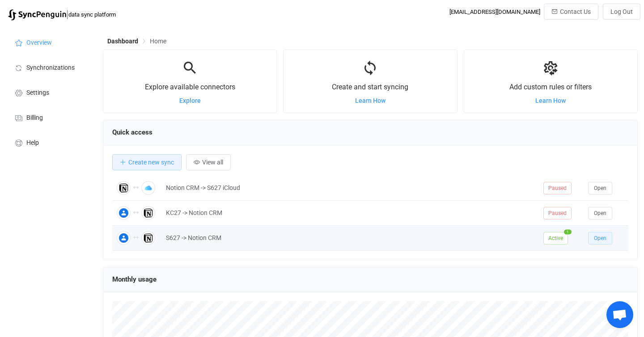 This screenshot has width=644, height=337. What do you see at coordinates (350, 213) in the screenshot?
I see `div: KC27 -> Notion CRM` at bounding box center [350, 213].